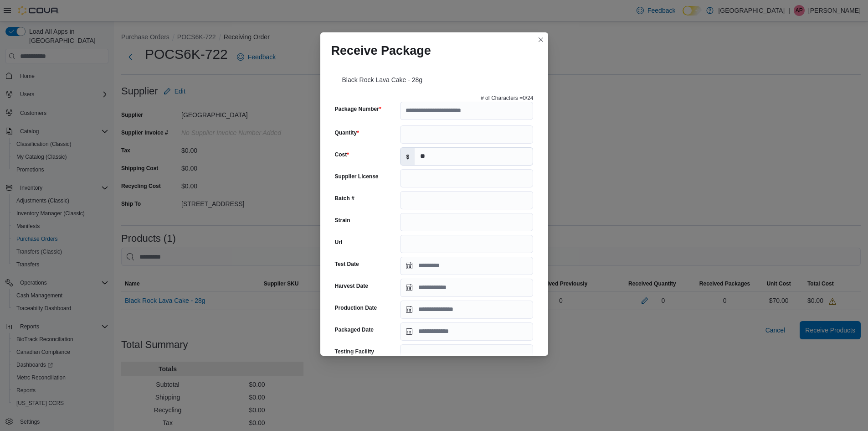 The height and width of the screenshot is (431, 868). Describe the element at coordinates (541, 40) in the screenshot. I see `button: Closes this modal window` at that location.